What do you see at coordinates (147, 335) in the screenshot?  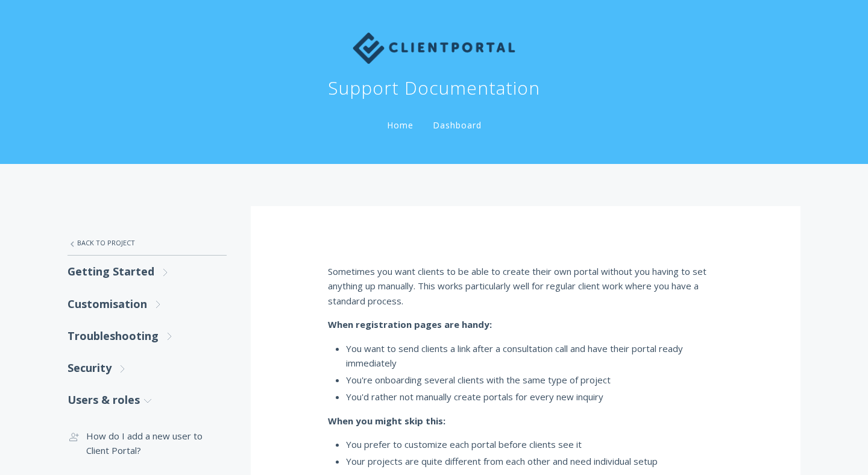 I see `a: Troubleshooting` at bounding box center [147, 335].